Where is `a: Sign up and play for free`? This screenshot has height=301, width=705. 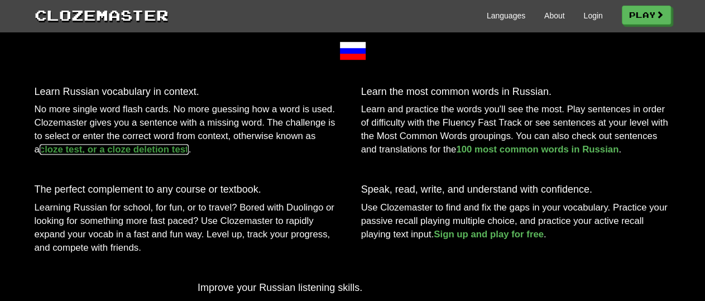
a: Sign up and play for free is located at coordinates (488, 234).